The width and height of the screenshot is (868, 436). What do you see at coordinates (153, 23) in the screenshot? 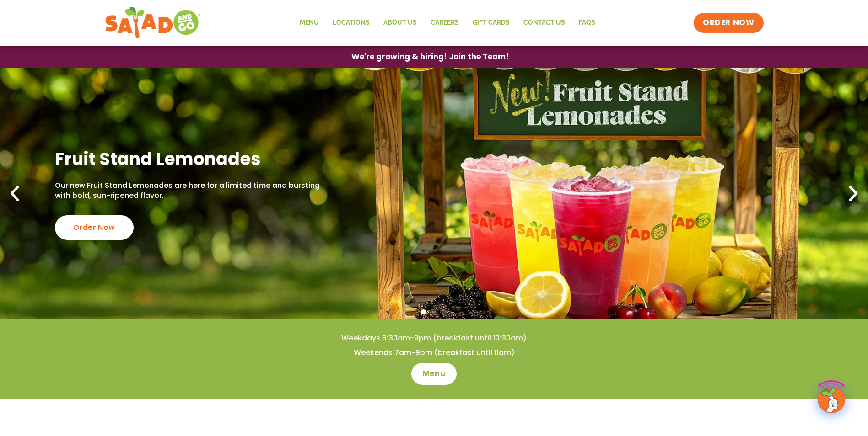
I see `img: new-SAG-logo-768×292` at bounding box center [153, 23].